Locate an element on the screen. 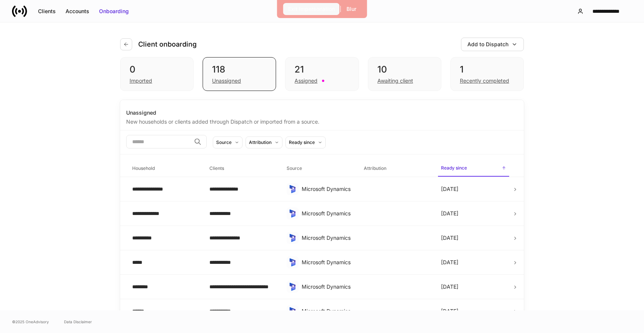  div: 10Awaiting client is located at coordinates (404, 74).